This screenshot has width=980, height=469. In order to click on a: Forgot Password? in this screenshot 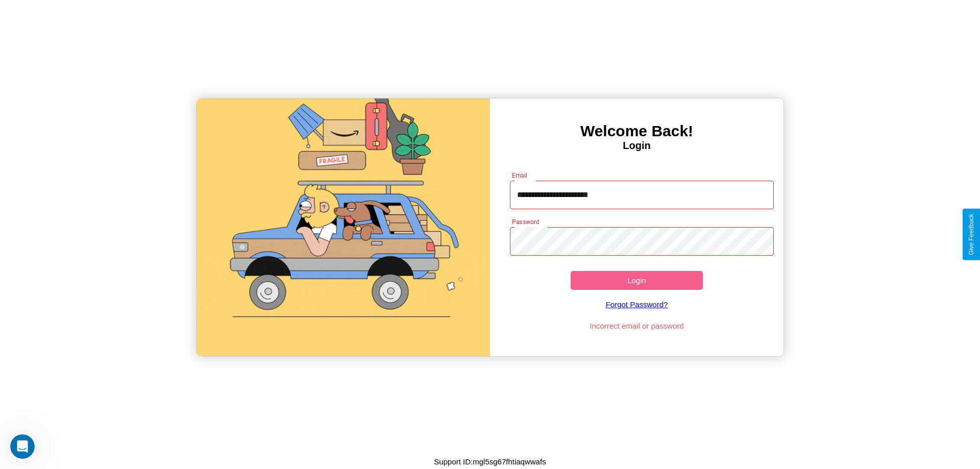, I will do `click(638, 304)`.